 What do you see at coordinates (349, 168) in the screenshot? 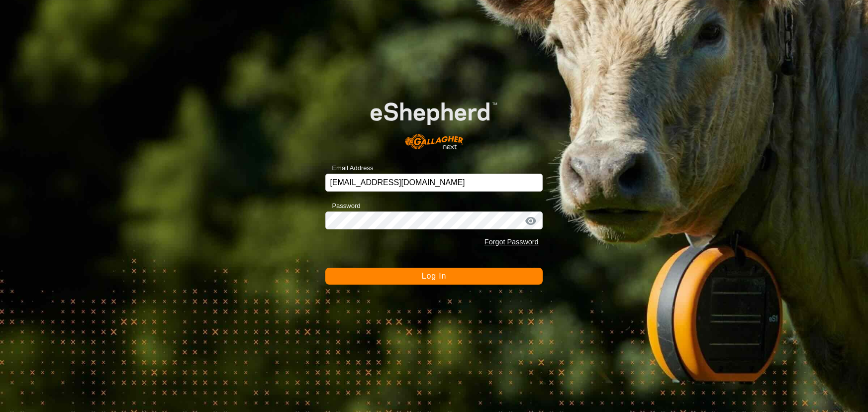
I see `label: Email Address` at bounding box center [349, 168].